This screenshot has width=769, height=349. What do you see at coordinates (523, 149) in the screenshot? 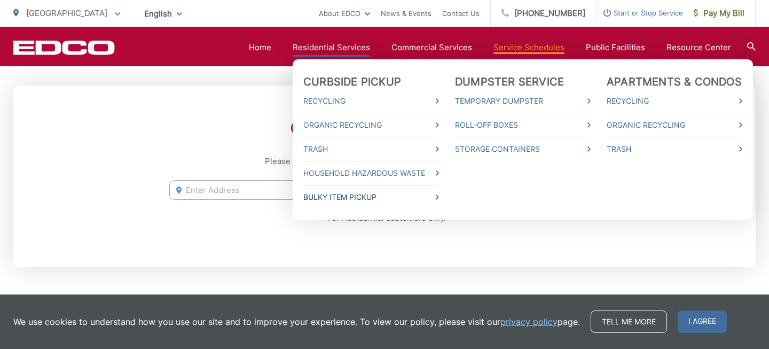
I see `a: Storage Containers` at bounding box center [523, 149].